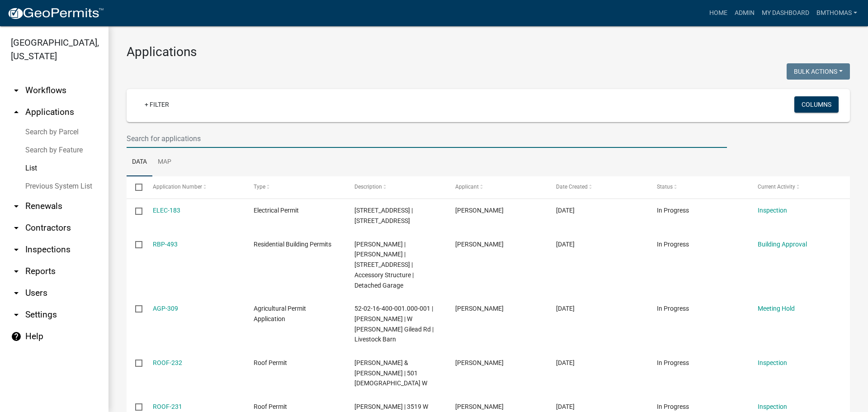 Image resolution: width=868 pixels, height=412 pixels. What do you see at coordinates (396, 187) in the screenshot?
I see `datatable-header-cell: Description` at bounding box center [396, 187].